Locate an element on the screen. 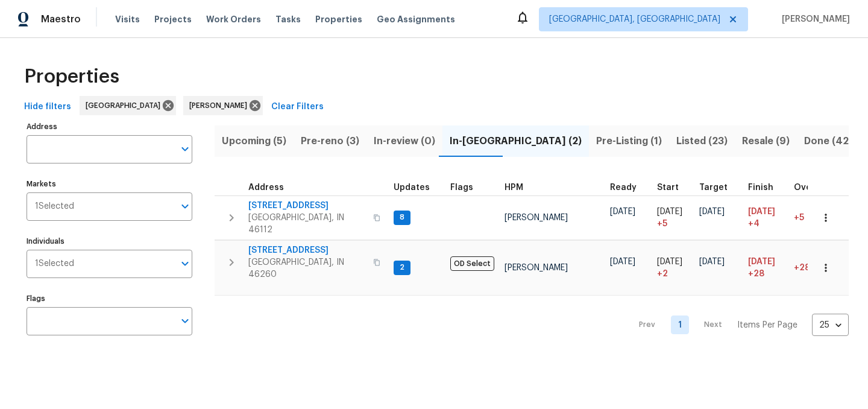  span: In-review (0) is located at coordinates (405, 141).